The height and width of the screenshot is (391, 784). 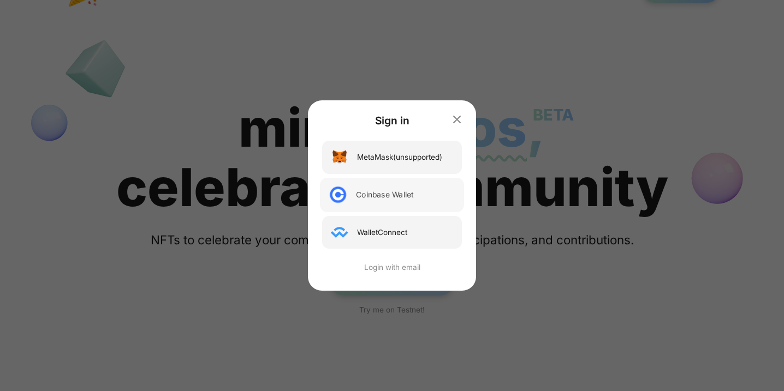 What do you see at coordinates (382, 233) in the screenshot?
I see `div: WalletConnect` at bounding box center [382, 233].